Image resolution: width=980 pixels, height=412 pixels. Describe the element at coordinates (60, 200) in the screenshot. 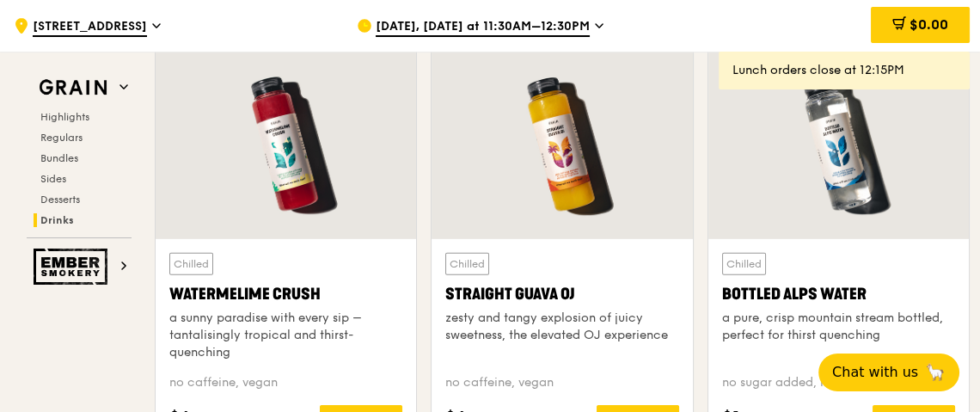

I see `span: Desserts` at that location.